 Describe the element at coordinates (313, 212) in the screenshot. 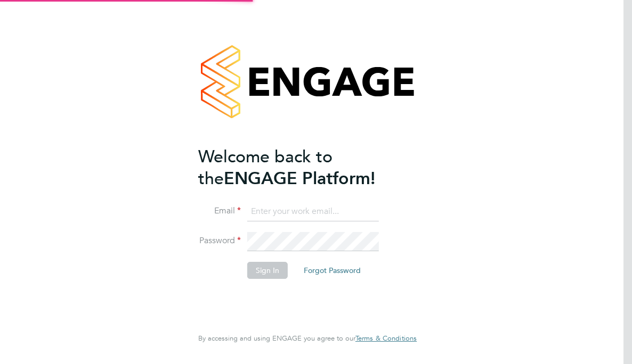

I see `input: Enter your work email...` at that location.